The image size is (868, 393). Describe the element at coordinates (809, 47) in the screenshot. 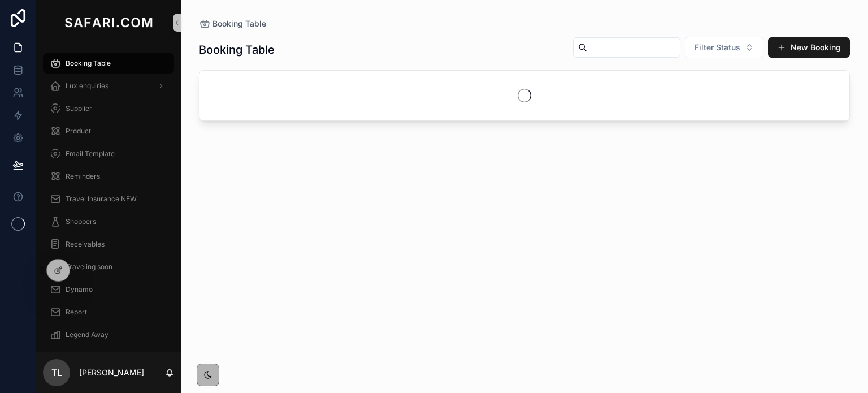

I see `a: New Booking` at that location.